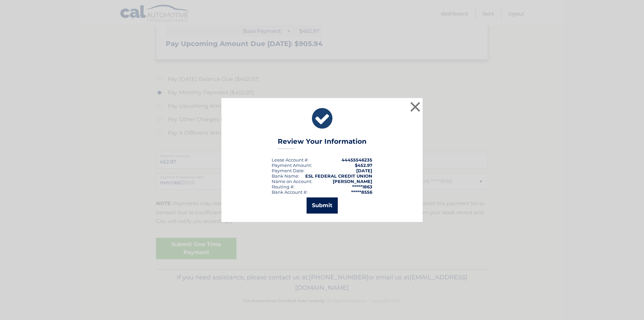 The width and height of the screenshot is (644, 320). I want to click on strong: ESL FEDERAL CREDIT UNION, so click(339, 176).